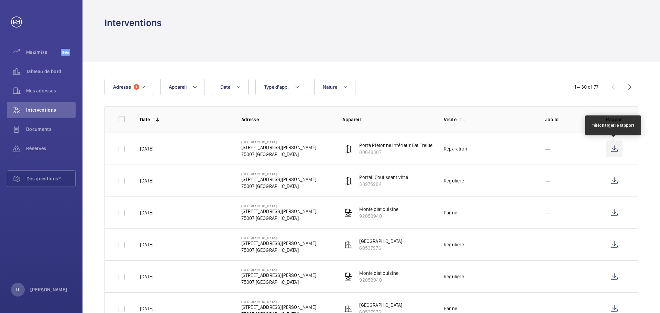  What do you see at coordinates (335, 87) in the screenshot?
I see `button: Nature` at bounding box center [335, 87].